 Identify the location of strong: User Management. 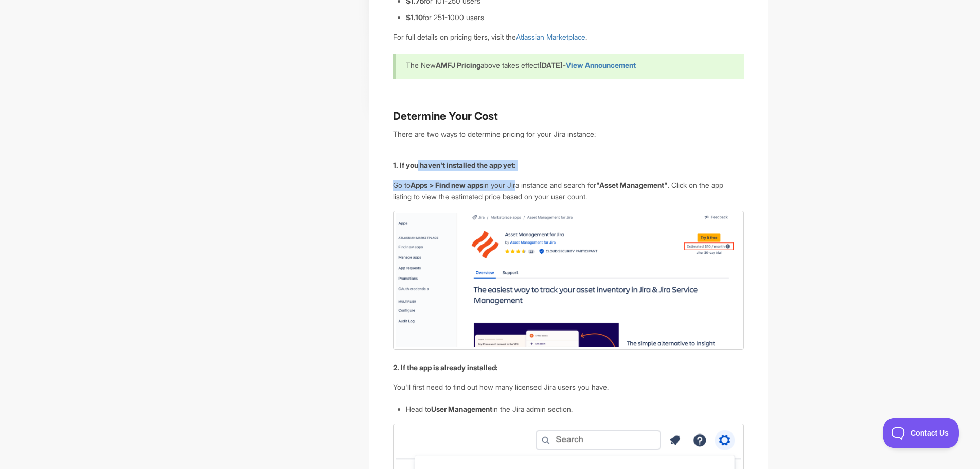
(461, 409).